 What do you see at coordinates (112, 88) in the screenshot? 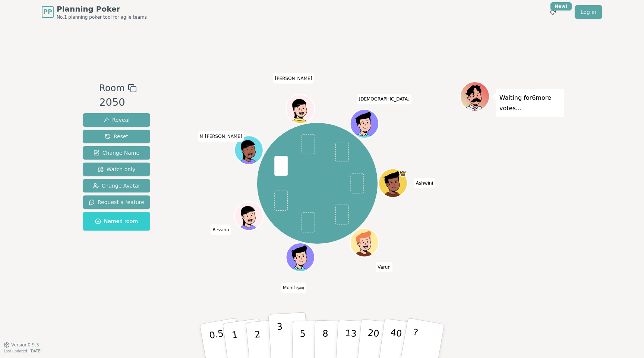
I see `span: Room` at bounding box center [112, 88].